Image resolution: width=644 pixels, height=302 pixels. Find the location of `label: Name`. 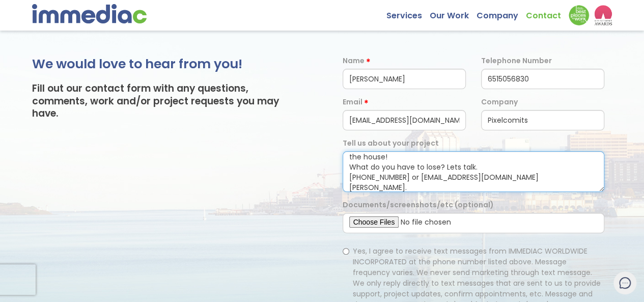

label: Name is located at coordinates (353, 61).